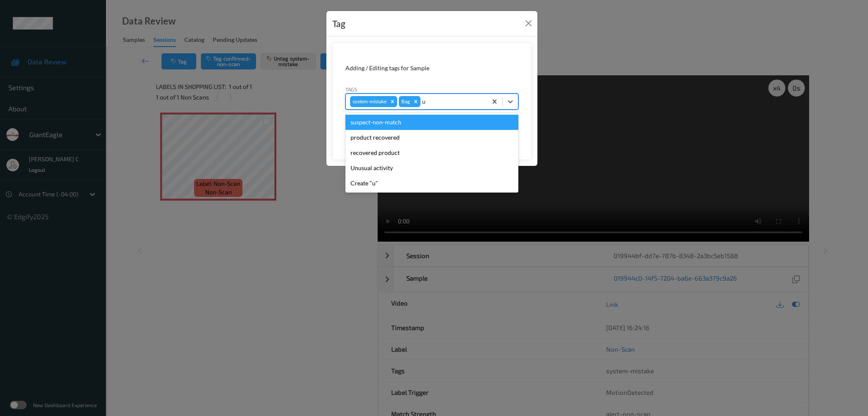 Image resolution: width=868 pixels, height=416 pixels. I want to click on div: Remove system-mistake, so click(392, 101).